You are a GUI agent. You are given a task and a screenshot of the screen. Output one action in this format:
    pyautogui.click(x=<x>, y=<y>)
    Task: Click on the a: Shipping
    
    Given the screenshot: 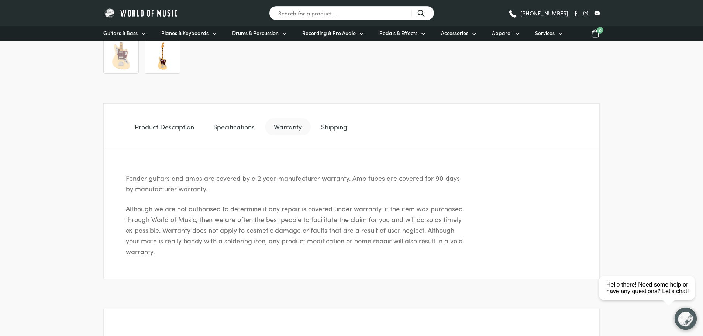 What is the action you would take?
    pyautogui.click(x=334, y=127)
    